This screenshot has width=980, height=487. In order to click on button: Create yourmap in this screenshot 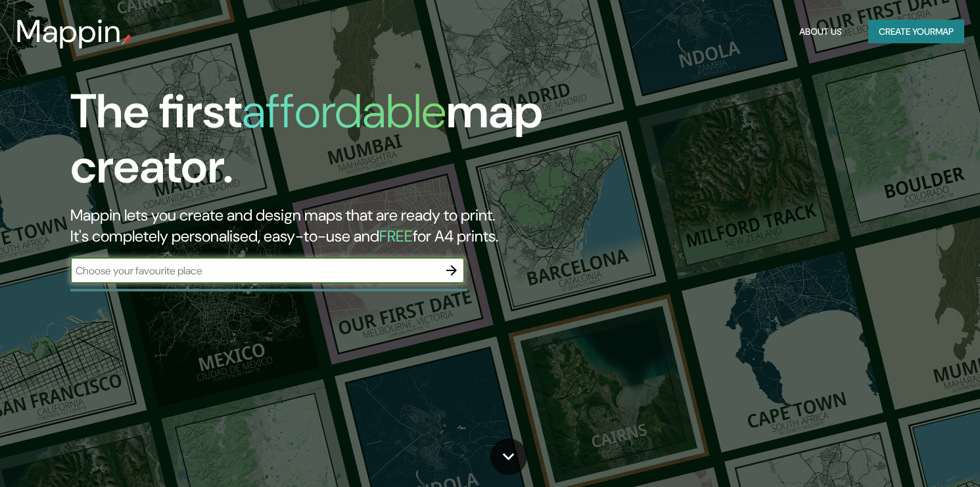, I will do `click(916, 32)`.